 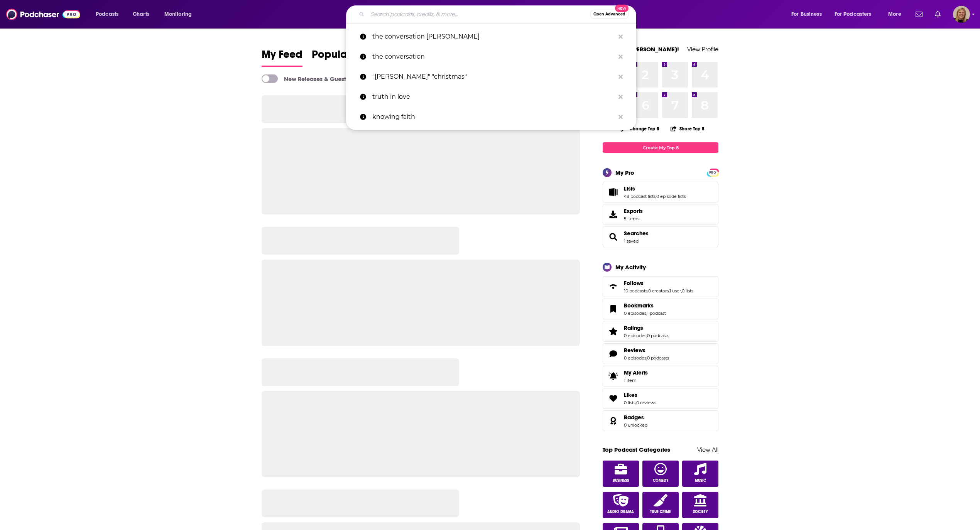 What do you see at coordinates (312, 78) in the screenshot?
I see `a: New Releases & Guests Only` at bounding box center [312, 78].